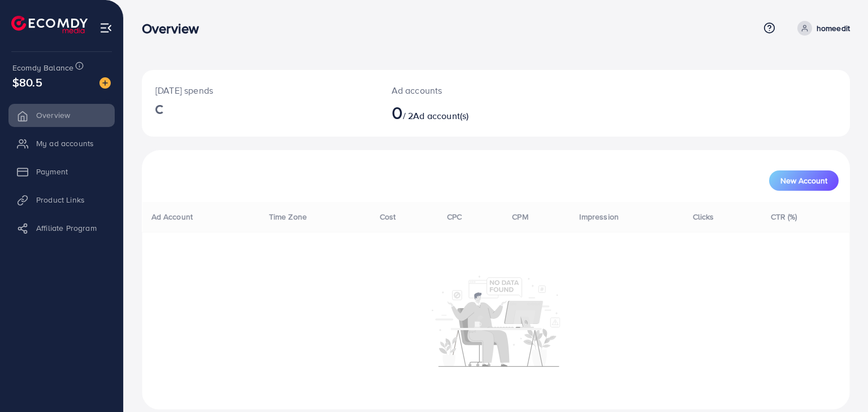 Image resolution: width=868 pixels, height=412 pixels. I want to click on button: New Account, so click(803, 181).